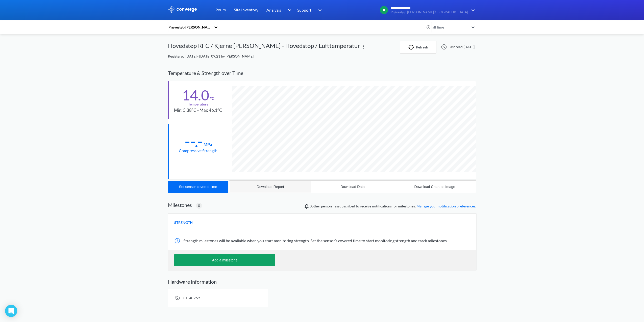 This screenshot has height=322, width=644. I want to click on div: Download Chart as Image, so click(435, 187).